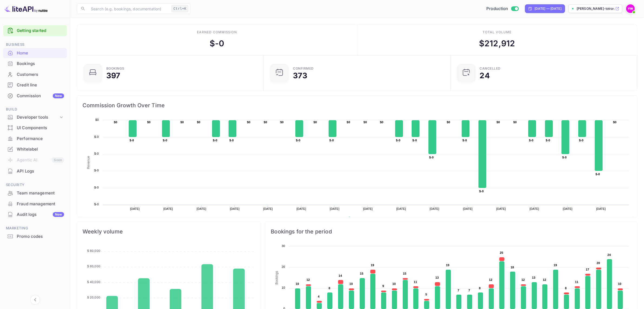 The image size is (644, 309). Describe the element at coordinates (40, 149) in the screenshot. I see `div: Whitelabel` at that location.